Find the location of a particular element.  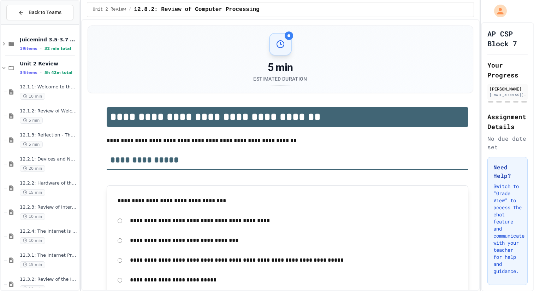

span: 12.8.2: Review of Computer Processing is located at coordinates (196, 10).